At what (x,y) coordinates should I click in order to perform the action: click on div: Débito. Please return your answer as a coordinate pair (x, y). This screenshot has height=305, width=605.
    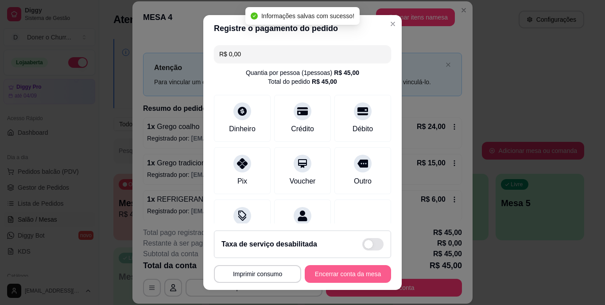
    Looking at the image, I should click on (363, 129).